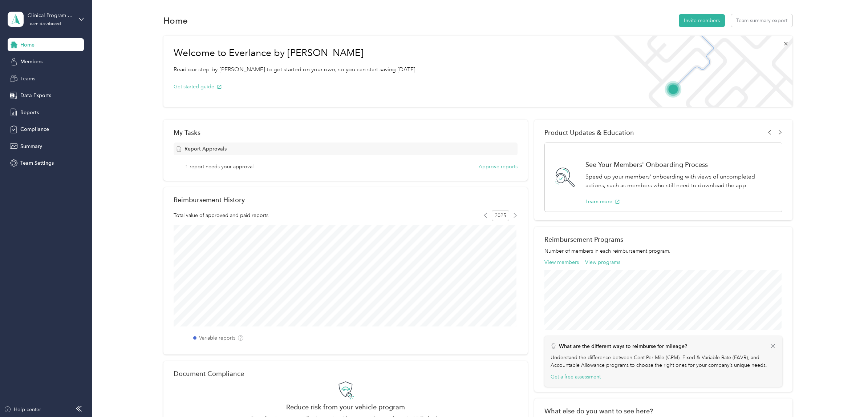 The image size is (868, 417). Describe the element at coordinates (575, 377) in the screenshot. I see `button: Get a free assessment` at that location.